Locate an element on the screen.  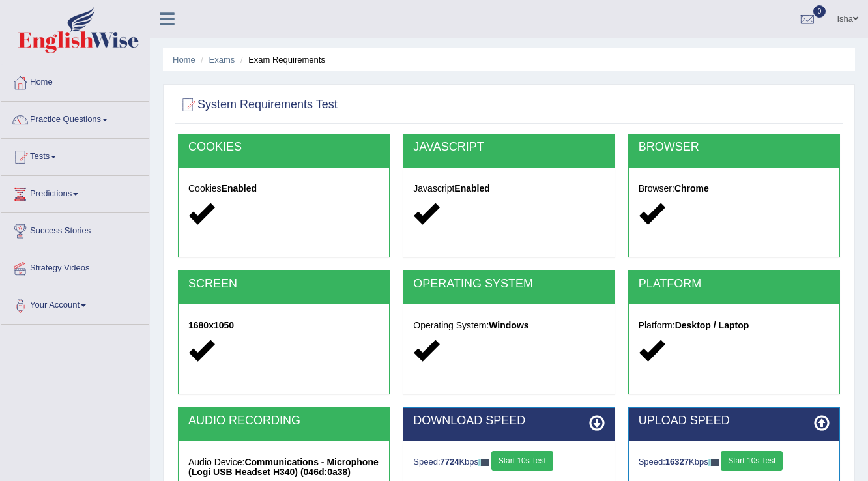
strong: Communications - Microphone (Logi USB Headset H340) (046d:0a38) is located at coordinates (284, 466).